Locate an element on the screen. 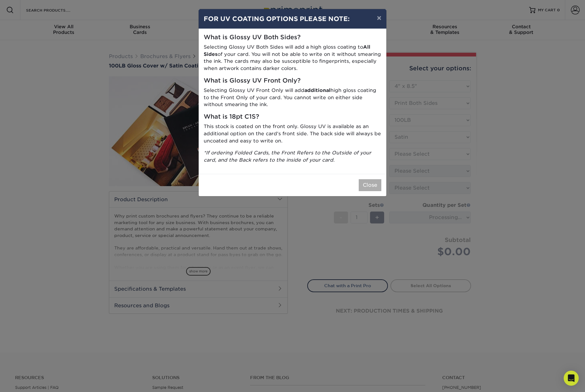  h5: What is Glossy UV Front Only? is located at coordinates (292, 81).